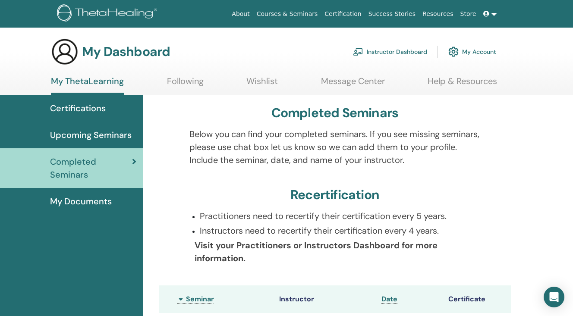  I want to click on a: My ThetaLearning, so click(87, 85).